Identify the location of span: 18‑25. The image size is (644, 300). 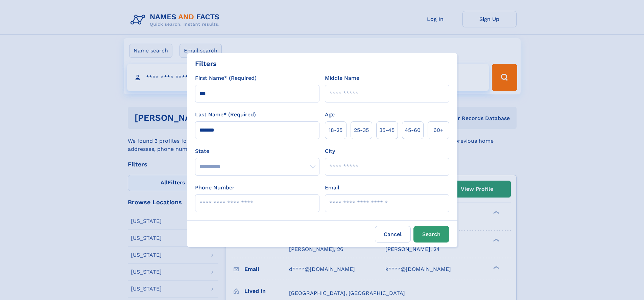
(335, 130).